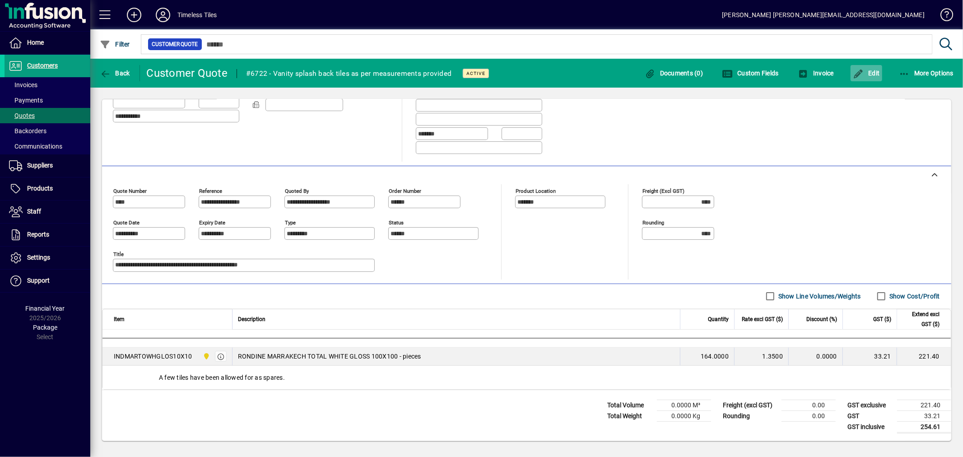  Describe the element at coordinates (750, 73) in the screenshot. I see `button: Custom Fields` at that location.